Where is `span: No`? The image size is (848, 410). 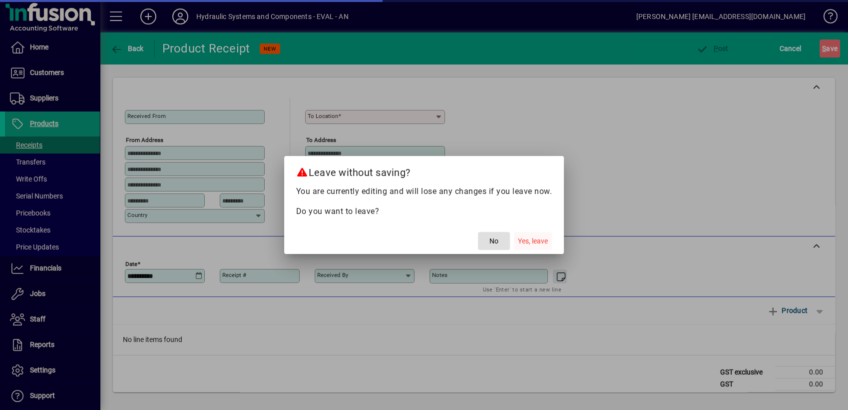
span: No is located at coordinates (494, 241).